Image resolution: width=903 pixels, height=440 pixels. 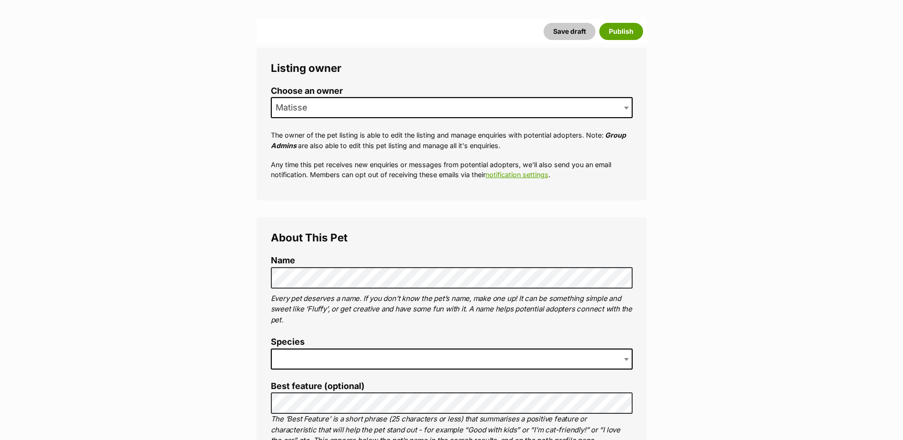 What do you see at coordinates (452, 386) in the screenshot?
I see `label: Best feature (optional)` at bounding box center [452, 386].